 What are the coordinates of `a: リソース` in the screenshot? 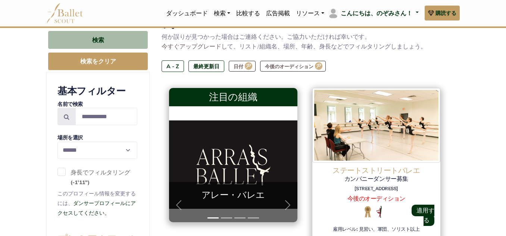 It's located at (310, 13).